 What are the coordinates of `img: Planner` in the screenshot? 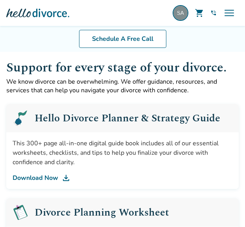 It's located at (20, 118).